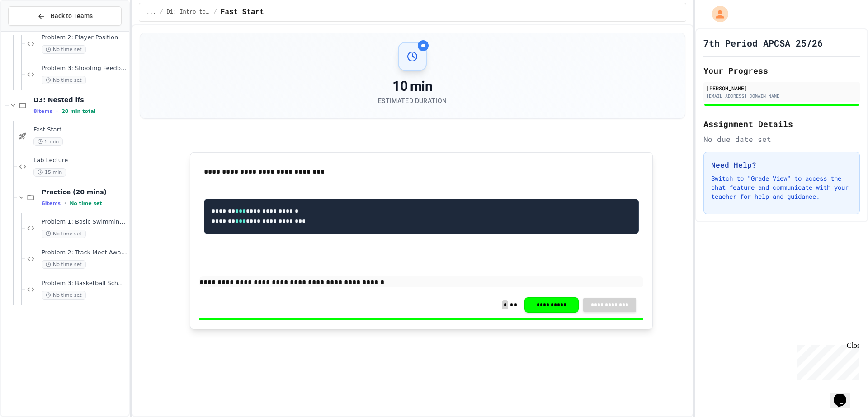  Describe the element at coordinates (65, 16) in the screenshot. I see `button: Back to Teams` at that location.